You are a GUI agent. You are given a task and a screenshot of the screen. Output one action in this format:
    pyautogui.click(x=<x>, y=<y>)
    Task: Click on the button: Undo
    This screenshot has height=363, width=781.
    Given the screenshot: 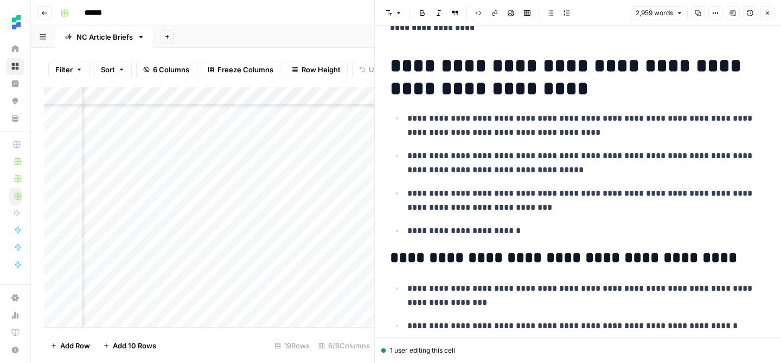 What is the action you would take?
    pyautogui.click(x=373, y=69)
    